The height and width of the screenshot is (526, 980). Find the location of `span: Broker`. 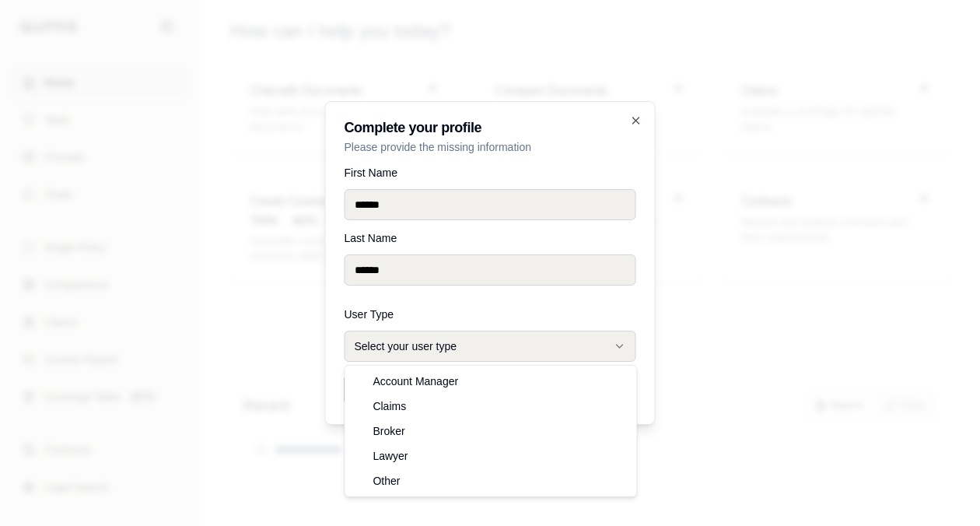

span: Broker is located at coordinates (388, 431).